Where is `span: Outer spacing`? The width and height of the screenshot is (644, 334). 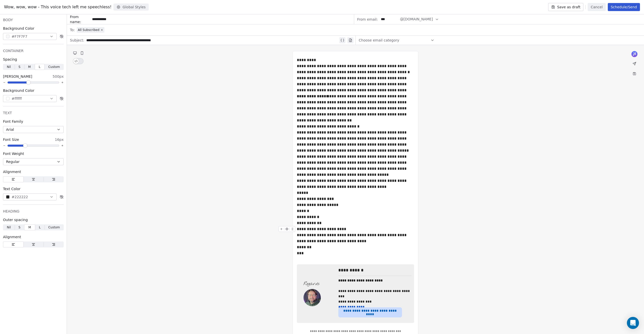
span: Outer spacing is located at coordinates (16, 220).